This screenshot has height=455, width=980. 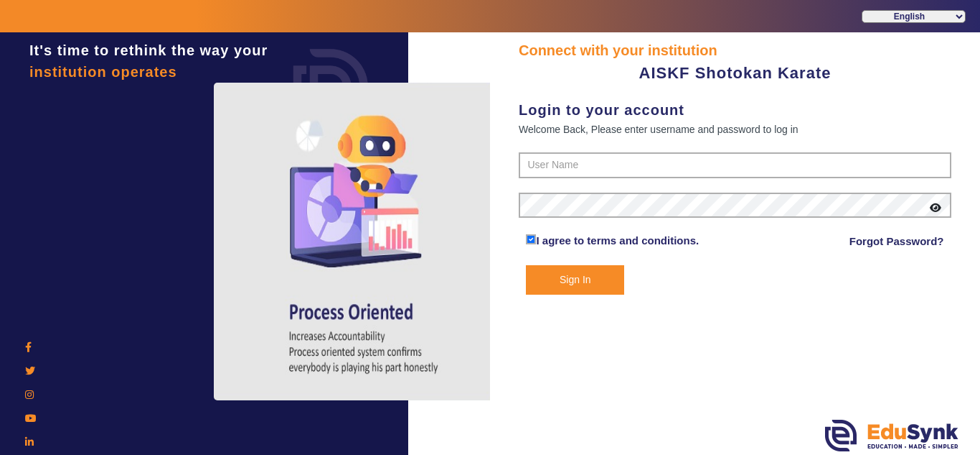 I want to click on img: login.png, so click(x=331, y=86).